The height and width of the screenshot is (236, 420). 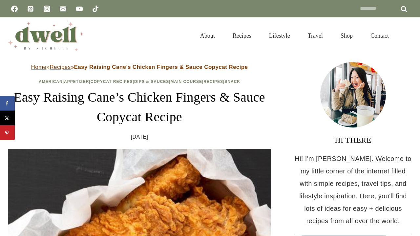 What do you see at coordinates (353, 140) in the screenshot?
I see `h3: HI THERE` at bounding box center [353, 140].